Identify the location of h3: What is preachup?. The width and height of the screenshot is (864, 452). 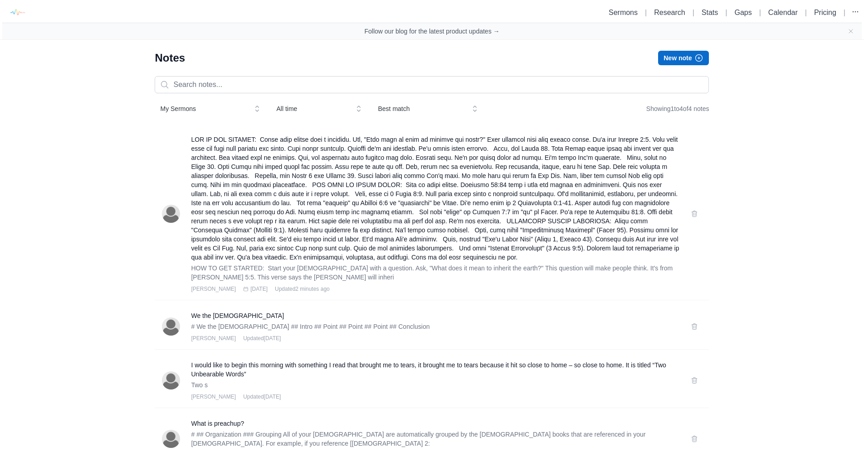
(435, 424).